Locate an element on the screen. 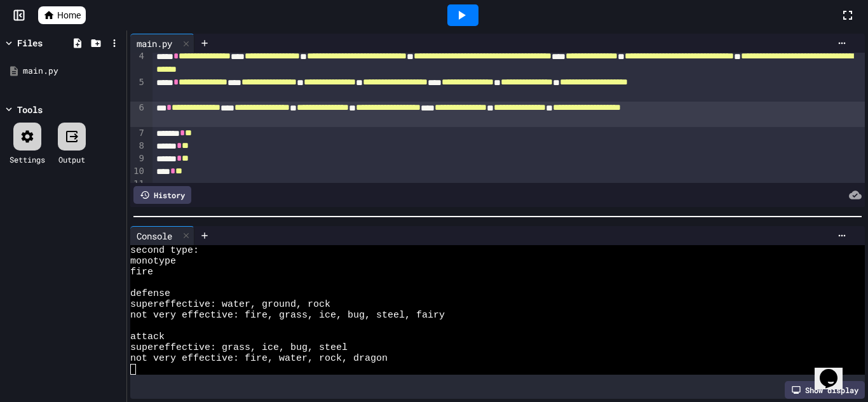 This screenshot has height=402, width=868. div: 7 is located at coordinates (138, 133).